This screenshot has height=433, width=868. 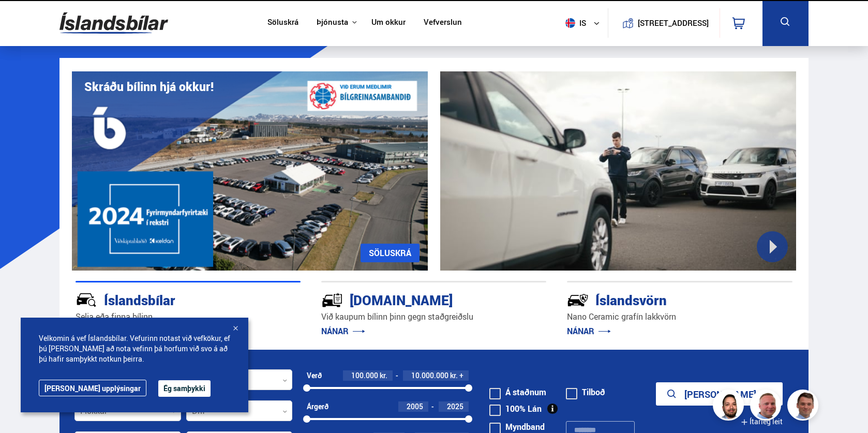 I want to click on a: SÖLUSKRÁ, so click(x=390, y=254).